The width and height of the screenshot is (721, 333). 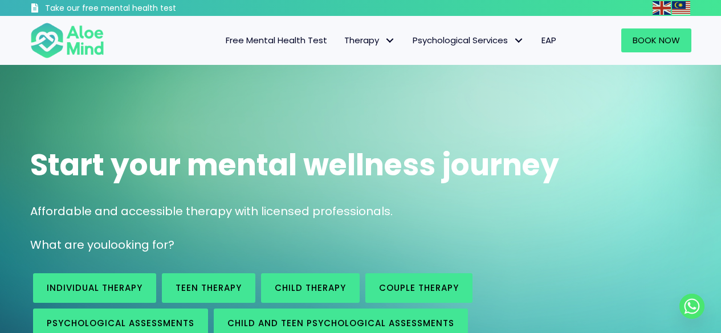 What do you see at coordinates (681, 8) in the screenshot?
I see `img: ms` at bounding box center [681, 8].